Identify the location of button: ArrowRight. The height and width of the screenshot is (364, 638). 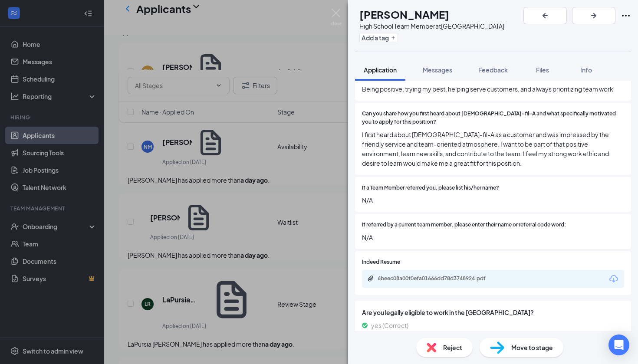
(594, 16).